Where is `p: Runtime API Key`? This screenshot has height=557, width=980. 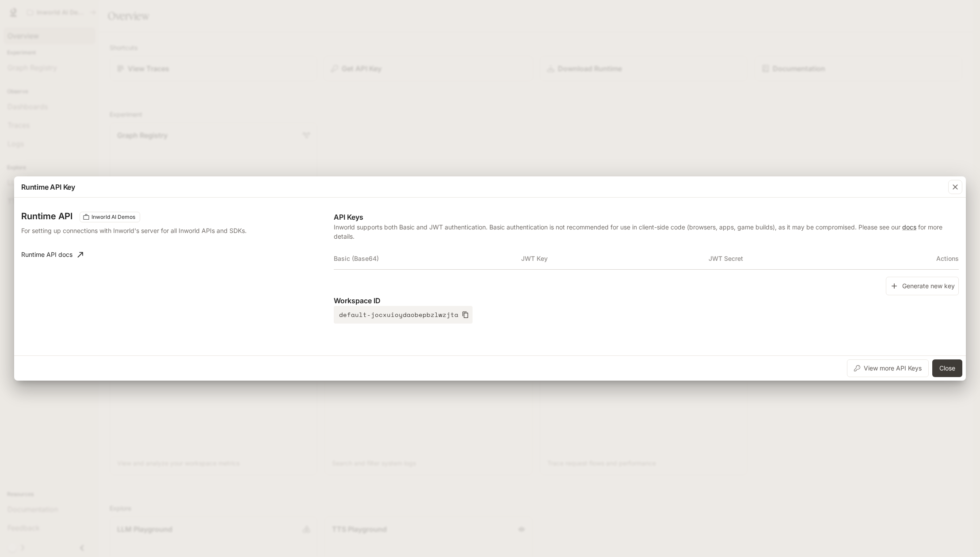
p: Runtime API Key is located at coordinates (48, 187).